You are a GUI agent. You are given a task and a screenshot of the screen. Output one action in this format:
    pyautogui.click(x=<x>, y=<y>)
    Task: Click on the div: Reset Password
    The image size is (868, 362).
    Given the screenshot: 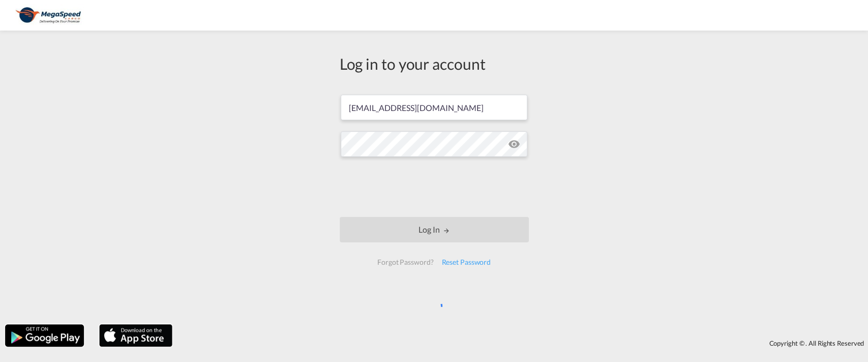 What is the action you would take?
    pyautogui.click(x=466, y=262)
    